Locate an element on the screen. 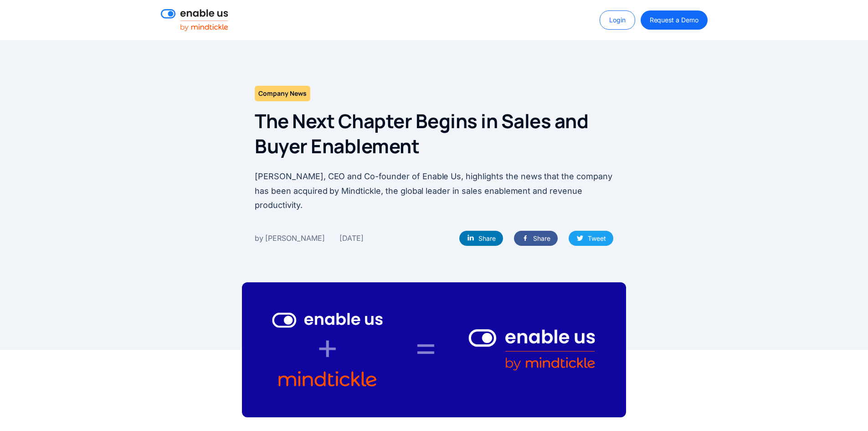 This screenshot has height=431, width=868. h2: Company News is located at coordinates (282, 93).